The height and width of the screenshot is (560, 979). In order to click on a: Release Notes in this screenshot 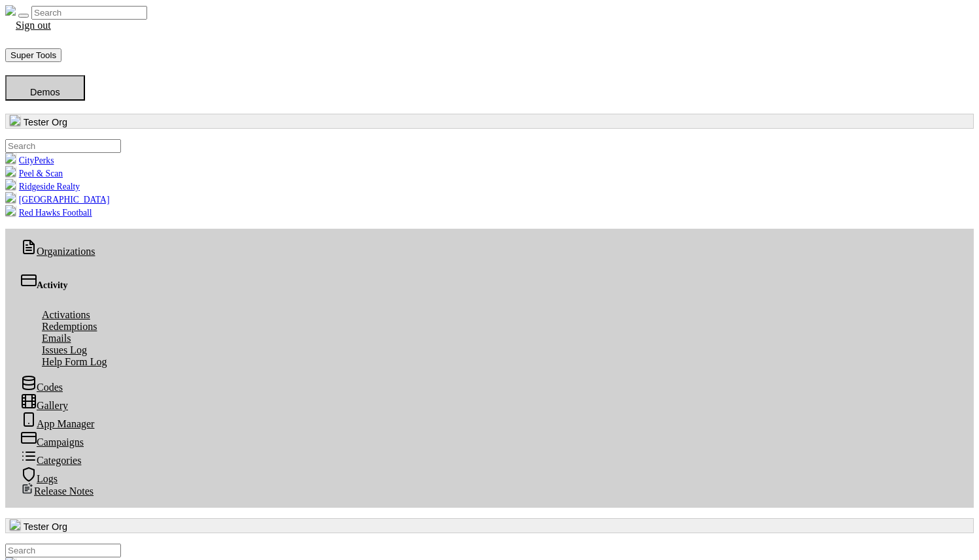, I will do `click(57, 491)`.